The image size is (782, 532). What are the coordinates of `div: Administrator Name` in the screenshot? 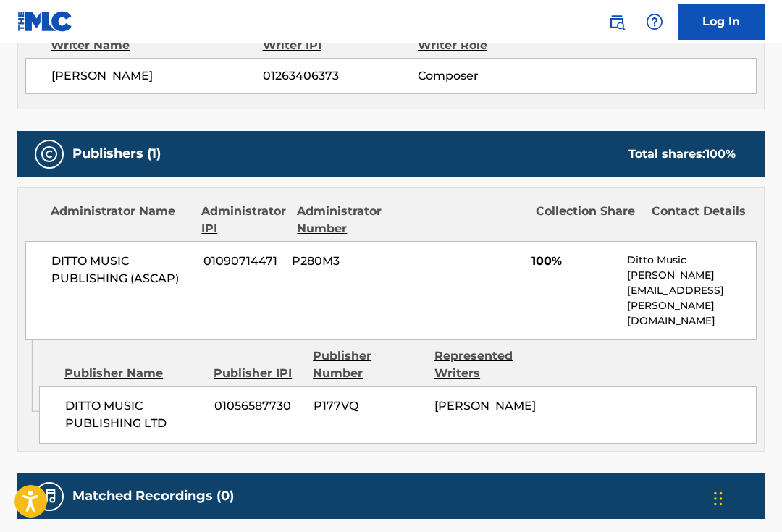 It's located at (120, 220).